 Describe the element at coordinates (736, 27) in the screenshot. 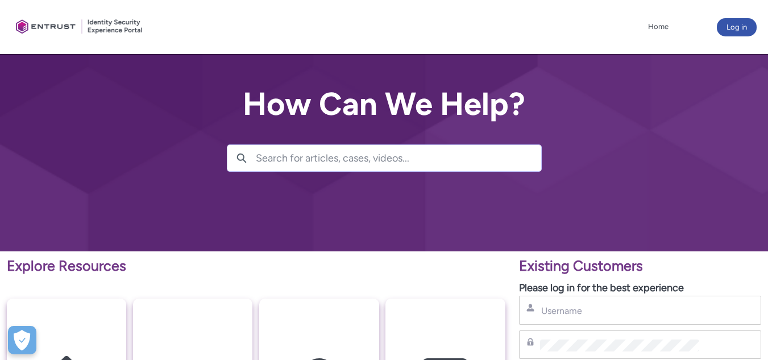

I see `button: Log in` at that location.